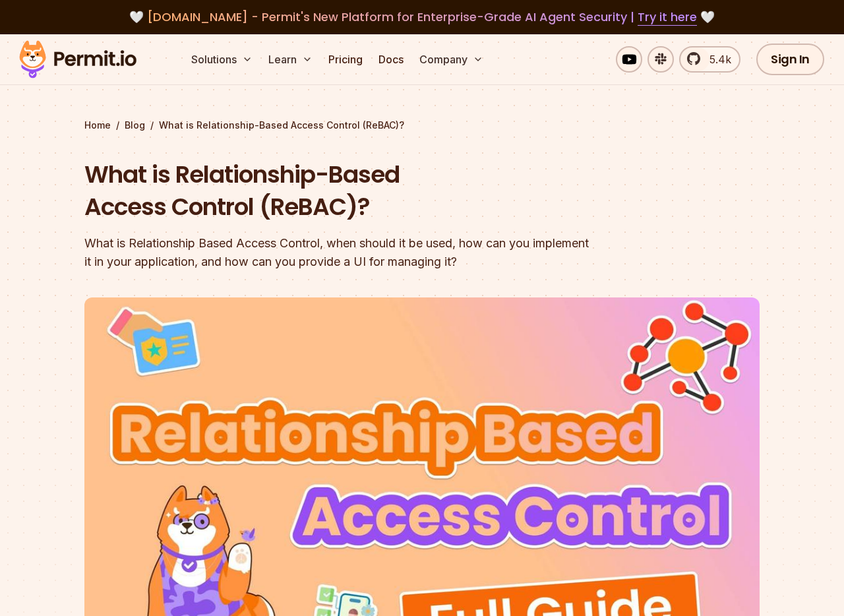  Describe the element at coordinates (78, 59) in the screenshot. I see `img: Permit logo` at that location.